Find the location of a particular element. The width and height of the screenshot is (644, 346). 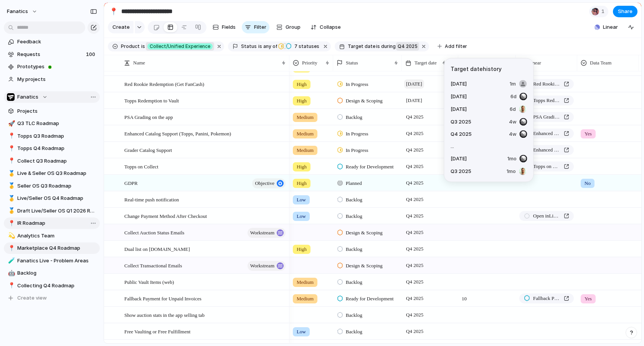

span: Topps Redemption to Vault is located at coordinates (152, 100).